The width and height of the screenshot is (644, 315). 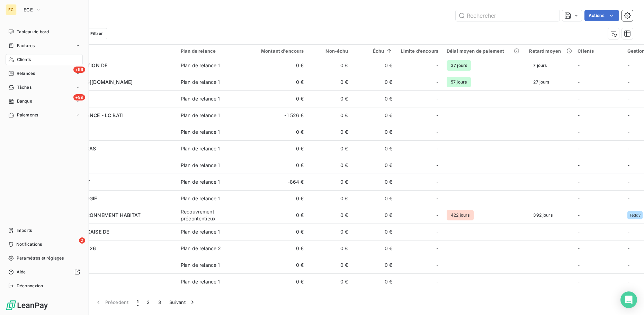 I want to click on button: 3, so click(x=160, y=302).